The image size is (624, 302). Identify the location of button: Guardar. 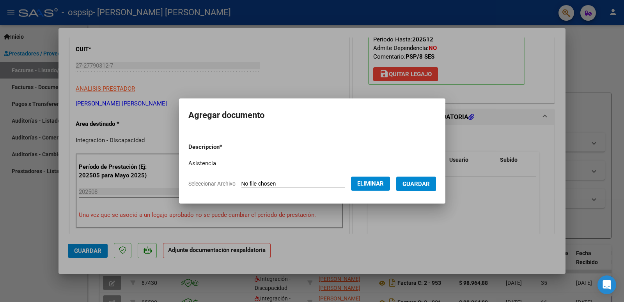
(416, 183).